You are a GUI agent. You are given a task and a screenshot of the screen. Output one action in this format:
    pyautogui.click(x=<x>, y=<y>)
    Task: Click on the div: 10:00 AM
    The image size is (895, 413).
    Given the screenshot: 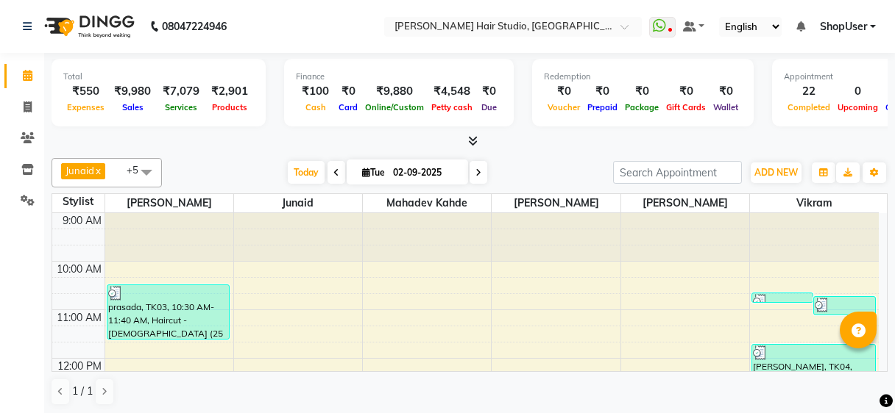 What is the action you would take?
    pyautogui.click(x=79, y=269)
    